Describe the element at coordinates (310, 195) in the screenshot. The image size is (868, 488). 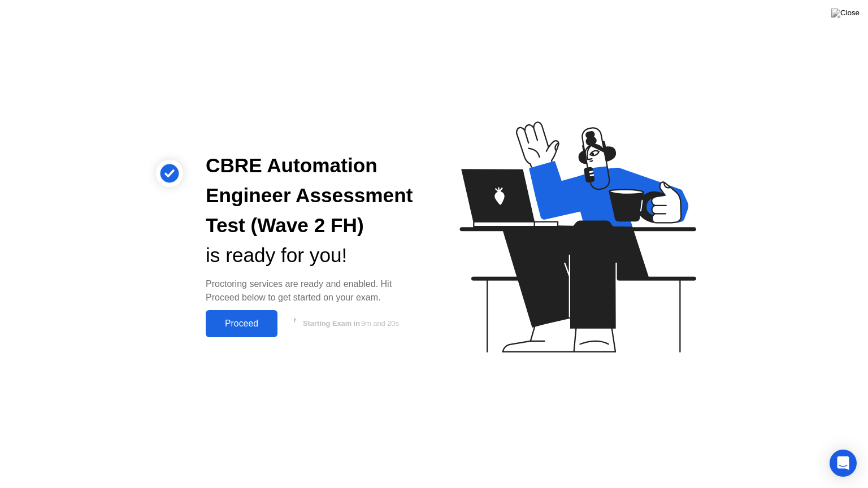
I see `div: CBRE Automation Engineer Assessment Test (Wave 2 FH)` at that location.